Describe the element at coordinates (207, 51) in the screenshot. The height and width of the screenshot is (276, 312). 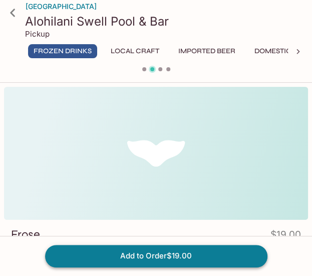
I see `button: Imported Beer` at that location.